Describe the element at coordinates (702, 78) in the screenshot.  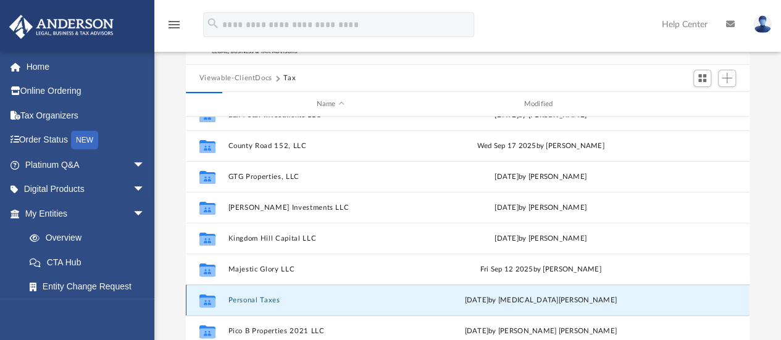
I see `button: Switch to Grid View` at that location.